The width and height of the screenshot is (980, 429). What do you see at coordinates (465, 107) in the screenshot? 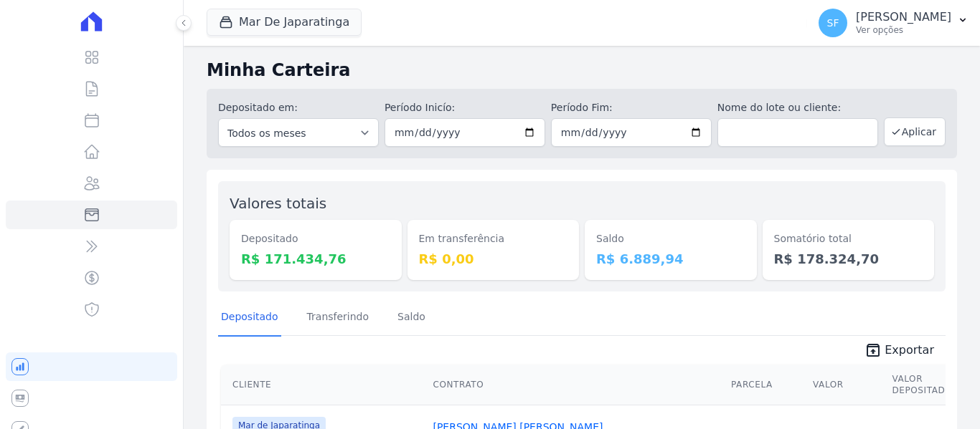
I see `label: Período Inicío:` at bounding box center [465, 107].